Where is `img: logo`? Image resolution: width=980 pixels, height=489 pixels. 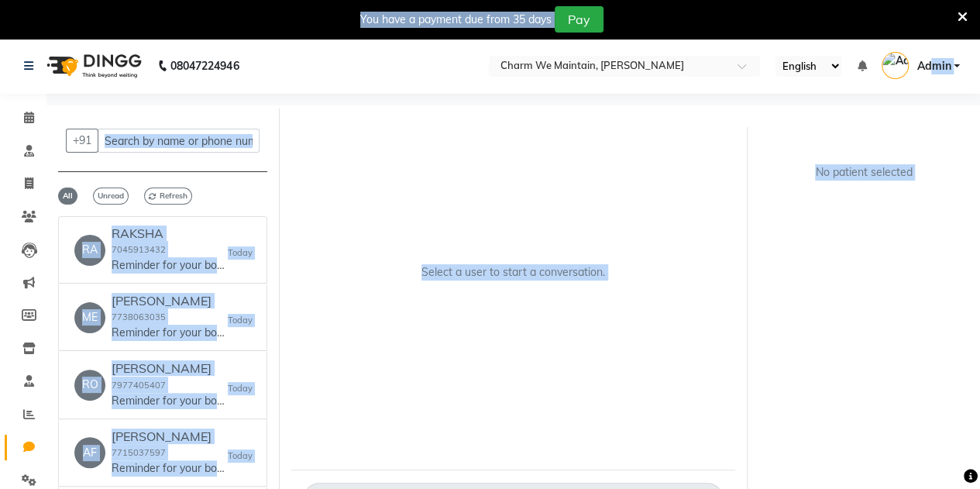 img: logo is located at coordinates (92, 66).